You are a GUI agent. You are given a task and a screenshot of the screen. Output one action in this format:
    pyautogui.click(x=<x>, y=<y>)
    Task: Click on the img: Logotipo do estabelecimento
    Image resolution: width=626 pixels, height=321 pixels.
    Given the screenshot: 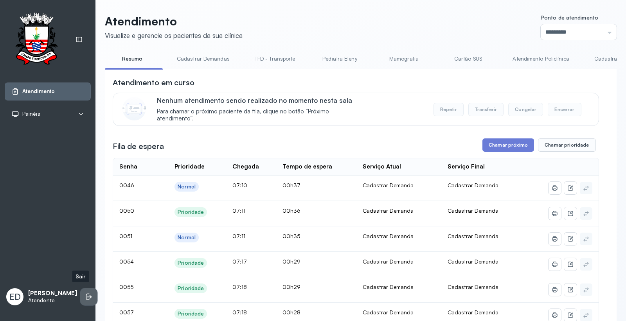 What is the action you would take?
    pyautogui.click(x=36, y=40)
    